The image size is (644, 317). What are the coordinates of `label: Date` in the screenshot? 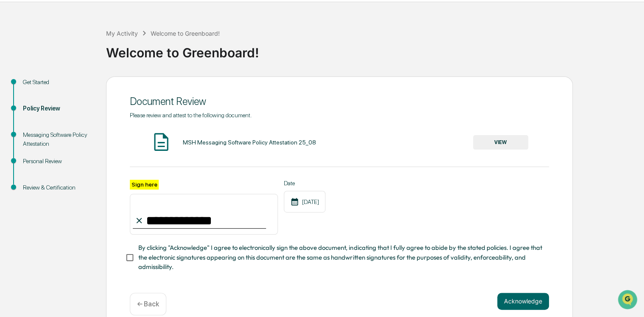 It's located at (304, 183).